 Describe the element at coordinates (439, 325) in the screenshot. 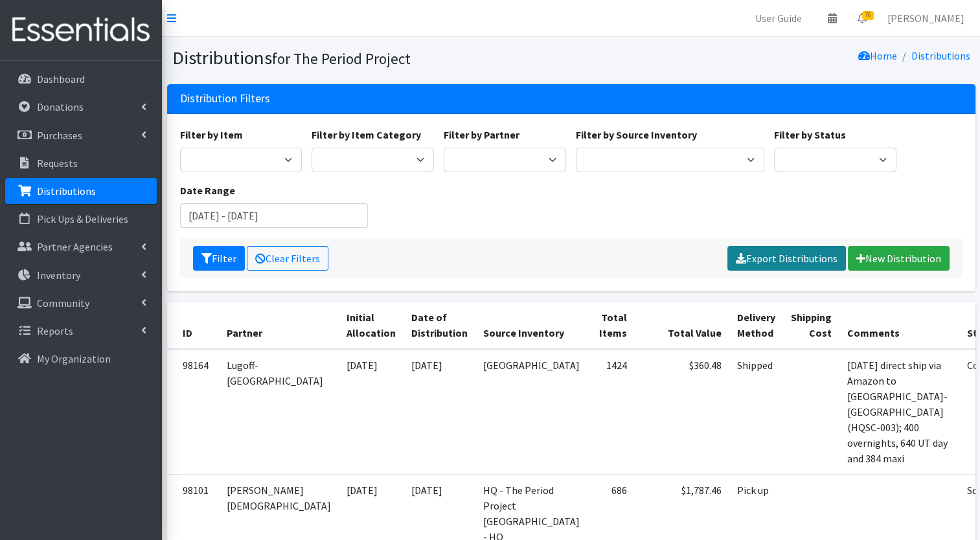

I see `th: Date of Distribution` at that location.